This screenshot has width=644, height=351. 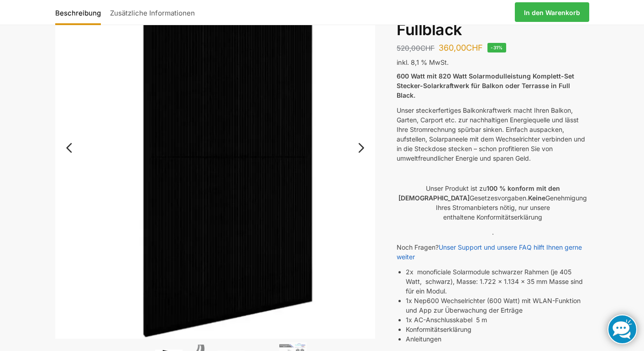 I want to click on li: Anleitungen, so click(x=497, y=339).